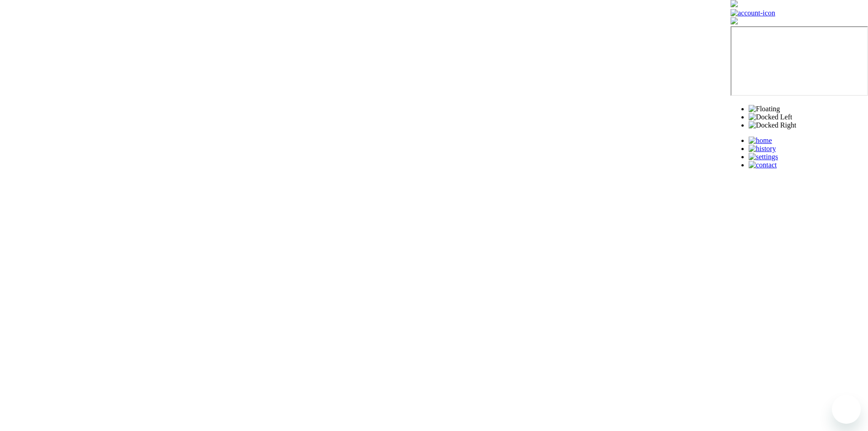 The height and width of the screenshot is (431, 868). Describe the element at coordinates (763, 157) in the screenshot. I see `img: Settings` at that location.